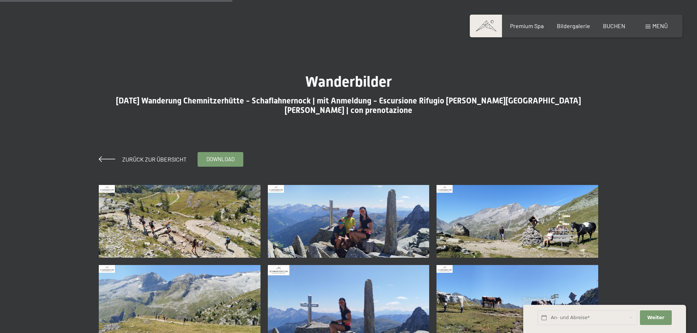 The width and height of the screenshot is (697, 333). What do you see at coordinates (660, 26) in the screenshot?
I see `span: Menü` at bounding box center [660, 26].